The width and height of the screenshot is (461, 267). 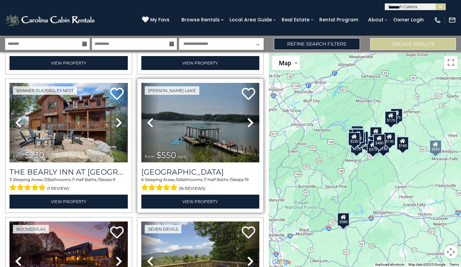 I want to click on span: $550, so click(x=166, y=155).